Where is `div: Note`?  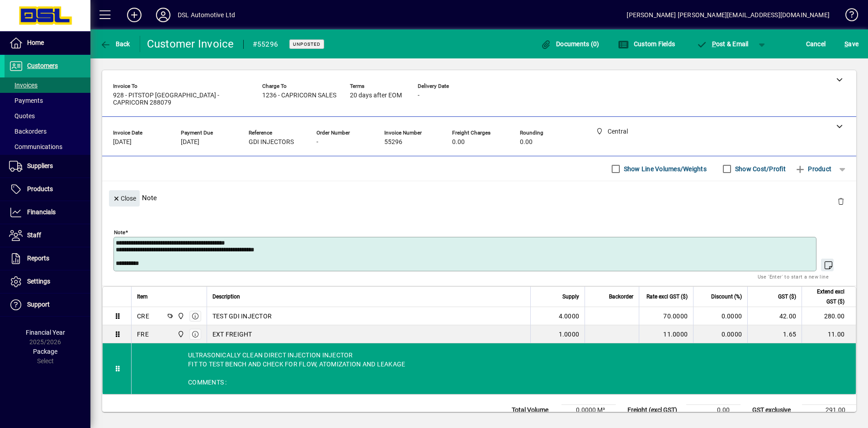
div: Note is located at coordinates (479, 198).